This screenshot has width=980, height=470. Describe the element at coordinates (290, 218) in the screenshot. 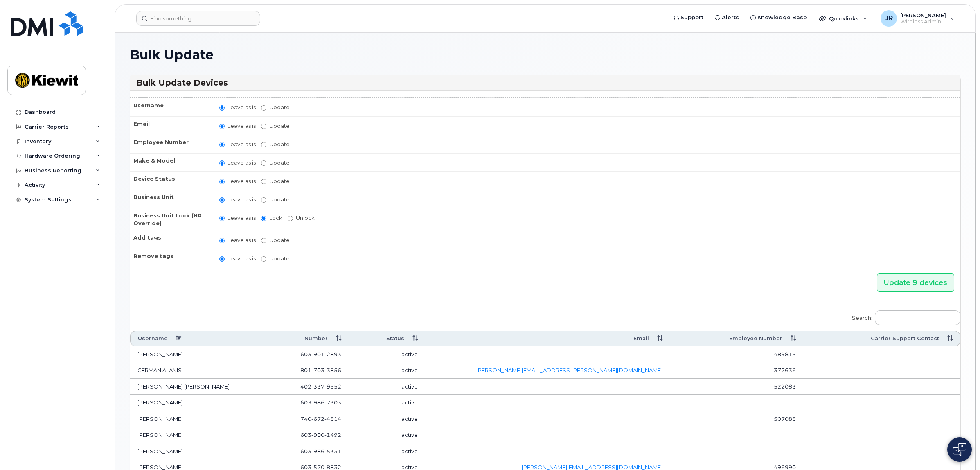

I see `input: Unlock` at that location.